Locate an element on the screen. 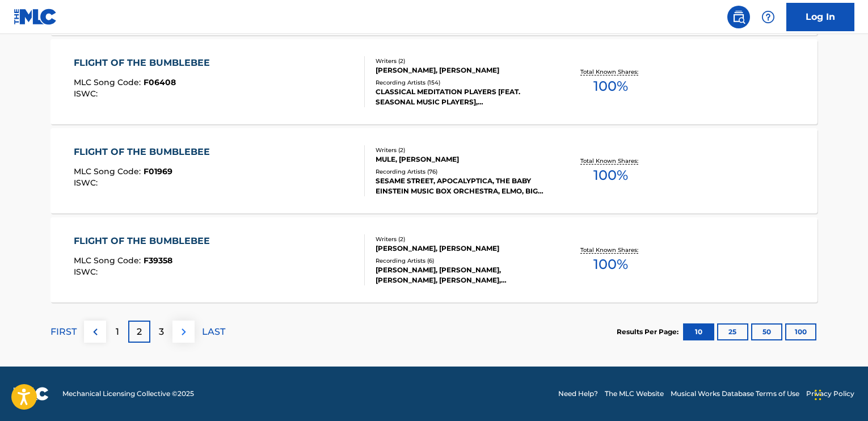  button: 10 is located at coordinates (698, 332).